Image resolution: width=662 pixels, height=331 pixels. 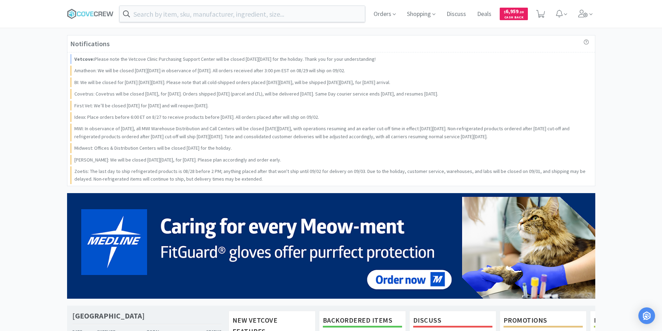 I want to click on h1: Discuss, so click(x=453, y=321).